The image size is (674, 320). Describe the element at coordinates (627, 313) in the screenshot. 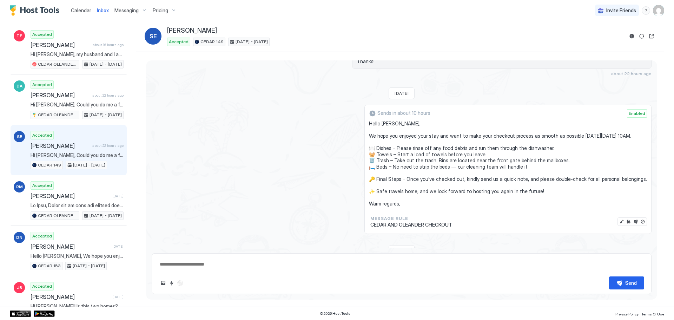

I see `a: Privacy Policy` at that location.